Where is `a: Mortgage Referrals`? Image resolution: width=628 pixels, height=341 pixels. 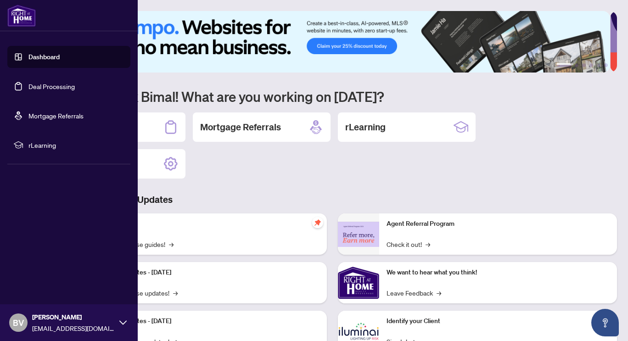 a: Mortgage Referrals is located at coordinates (56, 116).